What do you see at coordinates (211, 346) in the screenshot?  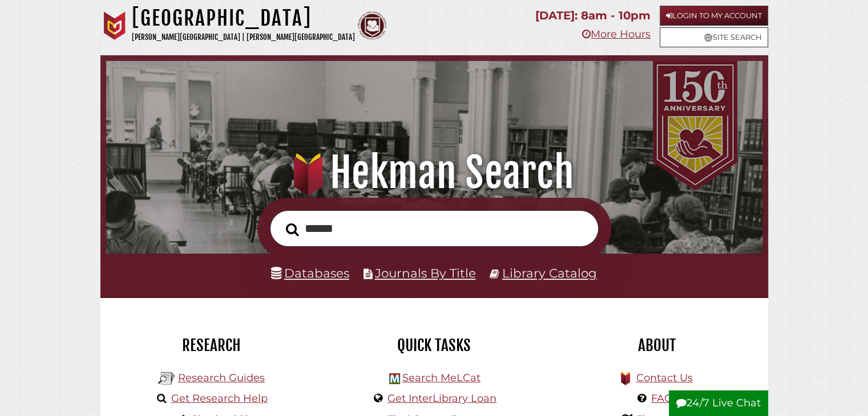 I see `h2: Research` at bounding box center [211, 346].